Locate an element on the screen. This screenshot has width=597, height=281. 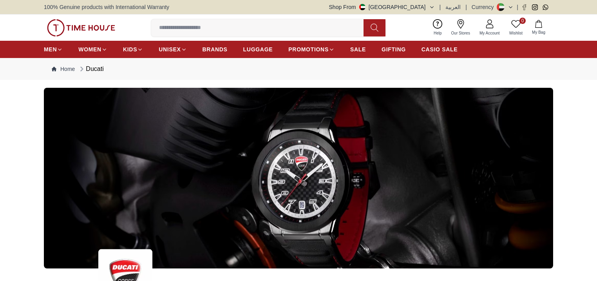
a: Our Stores is located at coordinates (460, 27).